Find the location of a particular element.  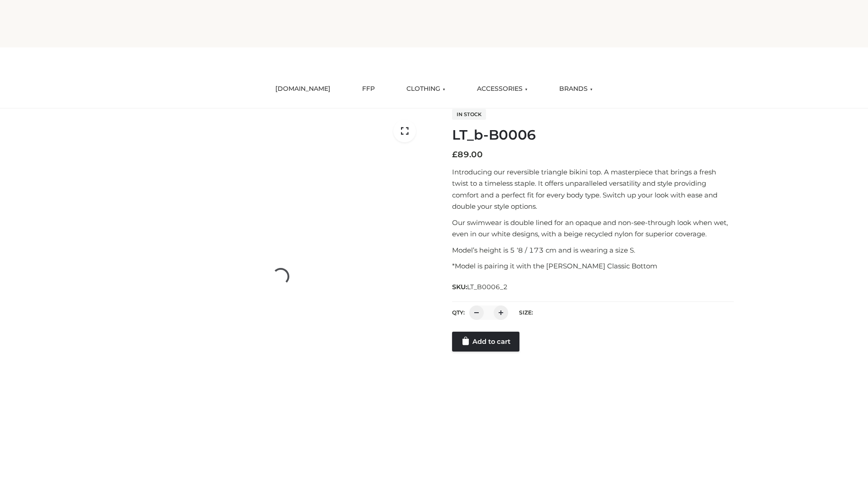

label: QTY: is located at coordinates (458, 312).